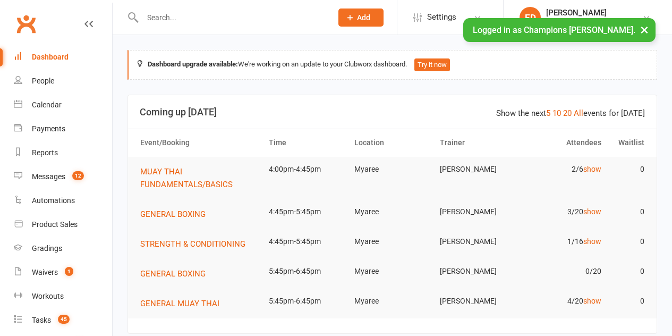 The image size is (672, 336). What do you see at coordinates (187, 178) in the screenshot?
I see `span: MUAY THAI FUNDAMENTALS/BASICS` at bounding box center [187, 178].